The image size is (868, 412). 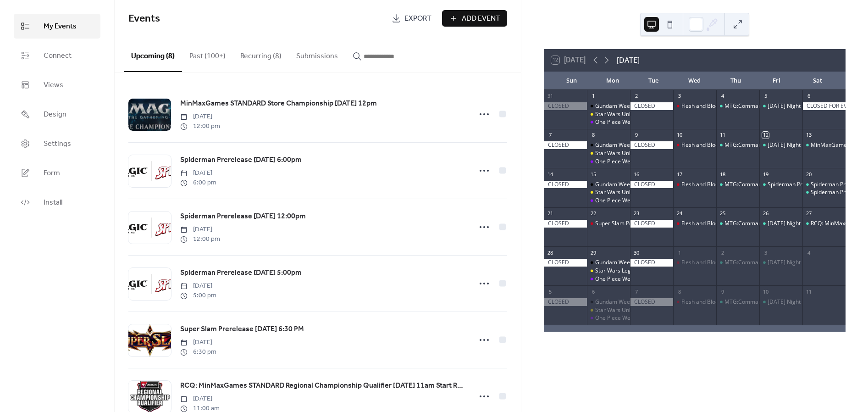 I want to click on div: 20, so click(x=809, y=174).